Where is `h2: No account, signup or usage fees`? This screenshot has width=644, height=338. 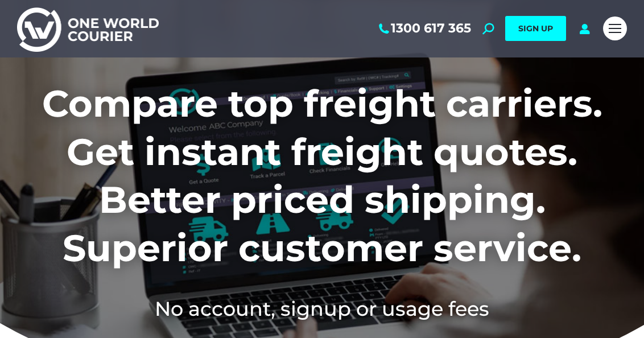
h2: No account, signup or usage fees is located at coordinates (322, 308).